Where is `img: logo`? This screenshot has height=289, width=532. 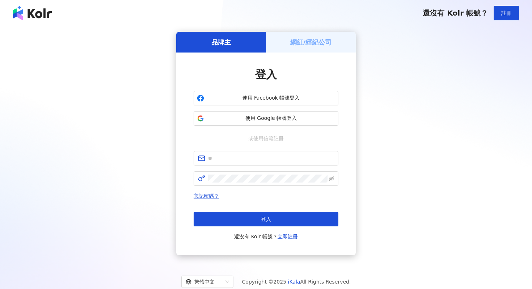 img: logo is located at coordinates (32, 13).